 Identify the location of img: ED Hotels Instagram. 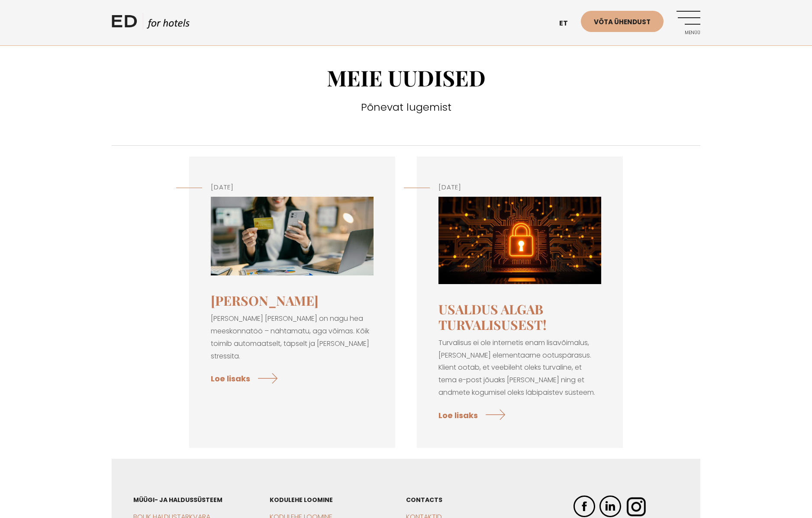
(636, 506).